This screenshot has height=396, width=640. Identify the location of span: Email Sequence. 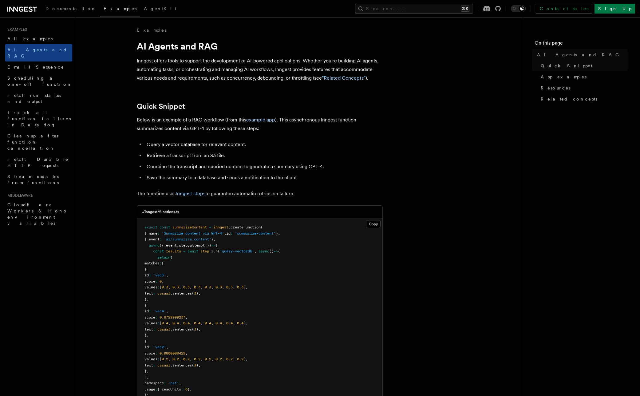
(36, 67).